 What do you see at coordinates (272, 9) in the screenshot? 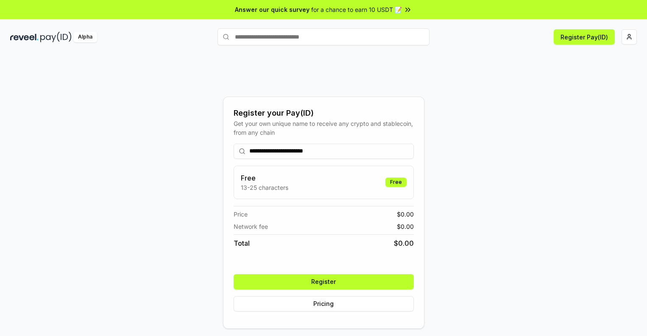
I see `span: Answer our quick survey` at bounding box center [272, 9].